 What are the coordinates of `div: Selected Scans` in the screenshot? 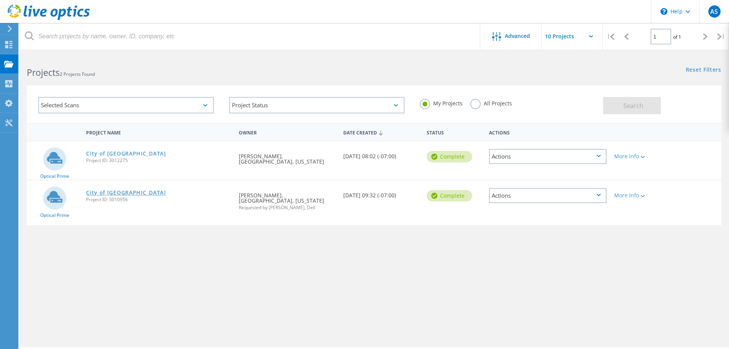 It's located at (126, 105).